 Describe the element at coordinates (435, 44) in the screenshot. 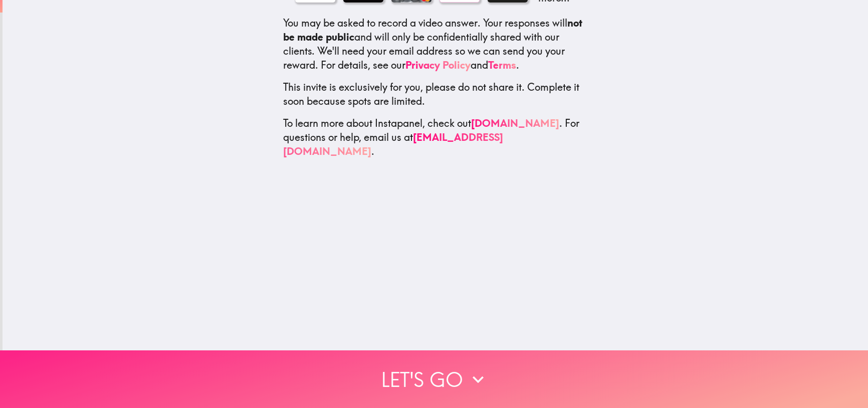

I see `p: You may be asked to record a video answer. Your responses will and will only be confidentially sh...` at that location.